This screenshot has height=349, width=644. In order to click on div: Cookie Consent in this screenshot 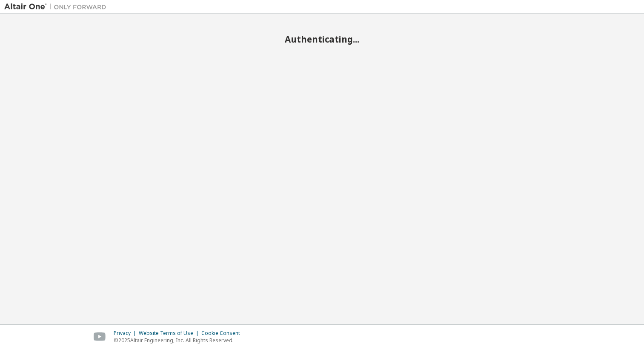, I will do `click(223, 333)`.